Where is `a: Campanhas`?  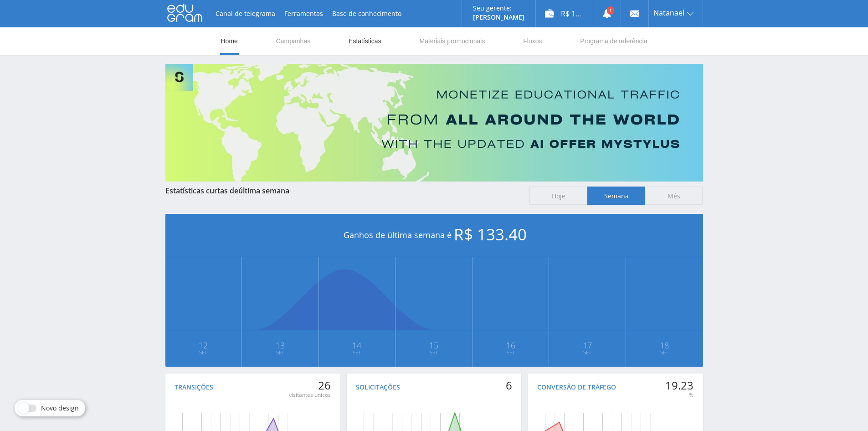
a: Campanhas is located at coordinates (293, 41).